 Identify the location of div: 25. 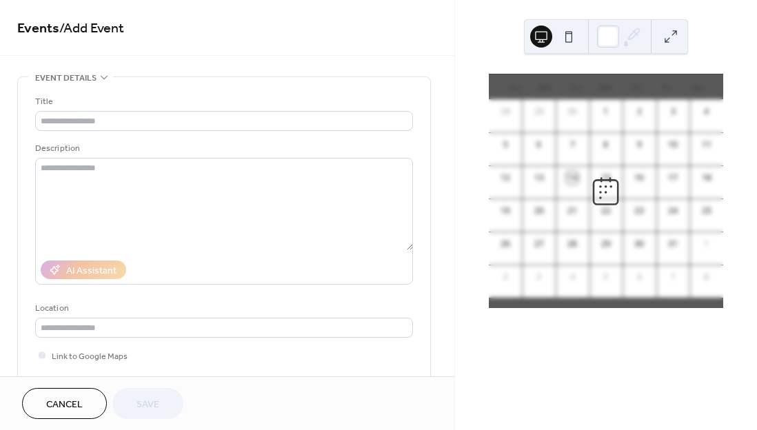
(707, 211).